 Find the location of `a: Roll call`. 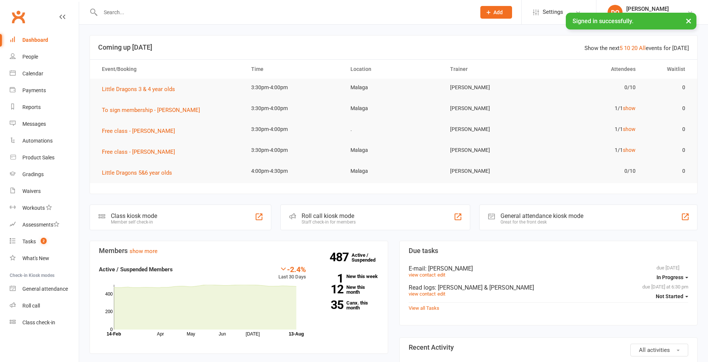

a: Roll call is located at coordinates (44, 306).